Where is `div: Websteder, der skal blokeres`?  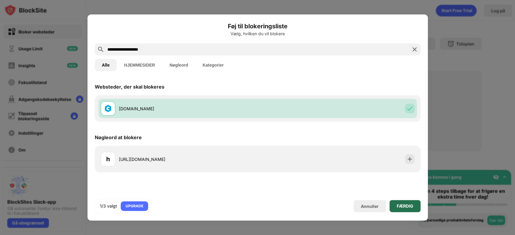
div: Websteder, der skal blokeres is located at coordinates (130, 87).